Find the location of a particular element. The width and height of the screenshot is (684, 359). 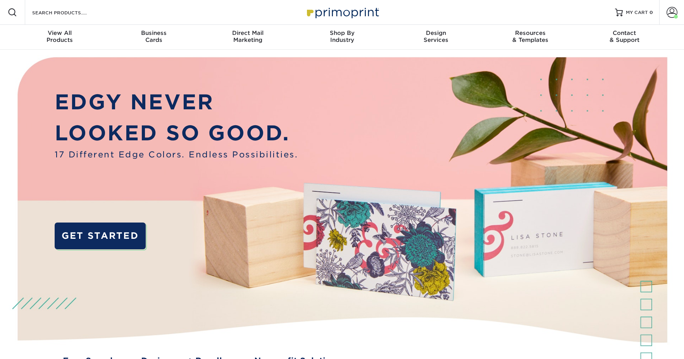

div: Cards is located at coordinates (154, 36).